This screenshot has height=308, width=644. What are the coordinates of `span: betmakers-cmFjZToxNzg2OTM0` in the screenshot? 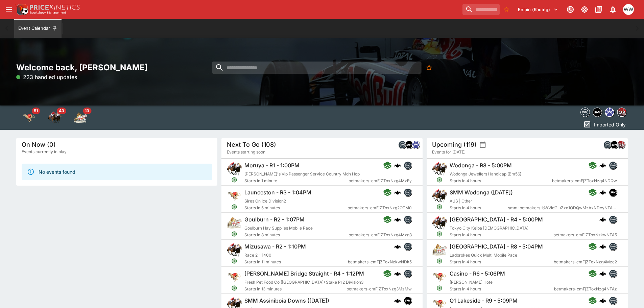 It's located at (380, 207).